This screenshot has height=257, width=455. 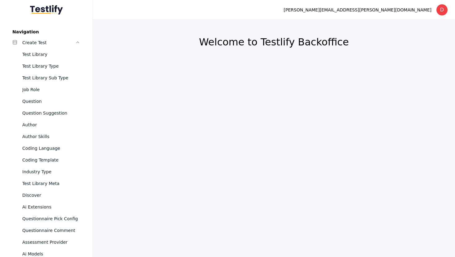 I want to click on div: Test Library Type, so click(x=51, y=66).